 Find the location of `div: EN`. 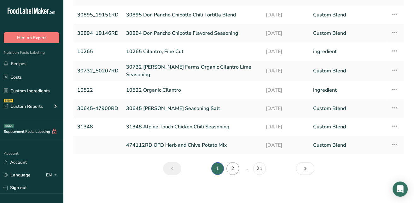

div: EN is located at coordinates (53, 175).